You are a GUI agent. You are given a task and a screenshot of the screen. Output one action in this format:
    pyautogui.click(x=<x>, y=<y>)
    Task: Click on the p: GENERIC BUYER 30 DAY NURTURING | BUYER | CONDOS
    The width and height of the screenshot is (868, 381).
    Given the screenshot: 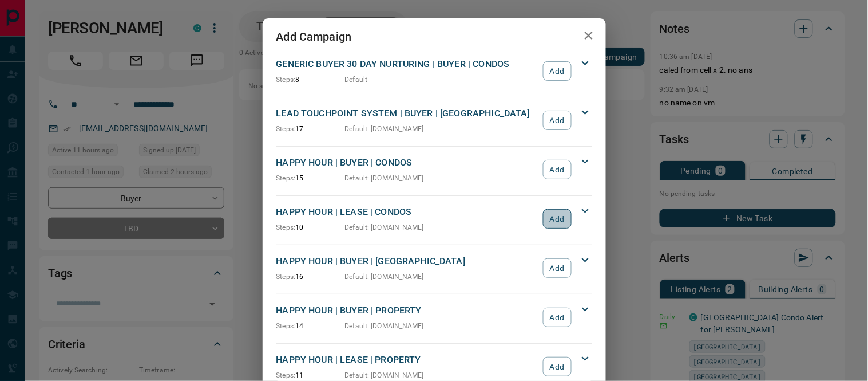 What is the action you would take?
    pyautogui.click(x=407, y=64)
    